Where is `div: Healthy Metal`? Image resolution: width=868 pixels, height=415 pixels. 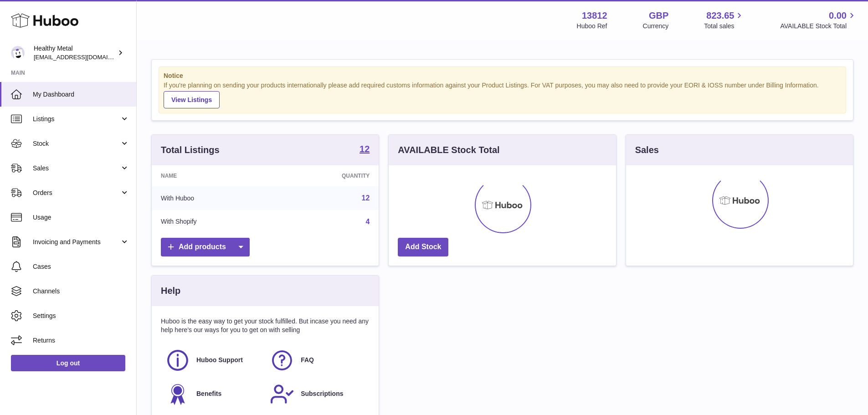 div: Healthy Metal is located at coordinates (75, 53).